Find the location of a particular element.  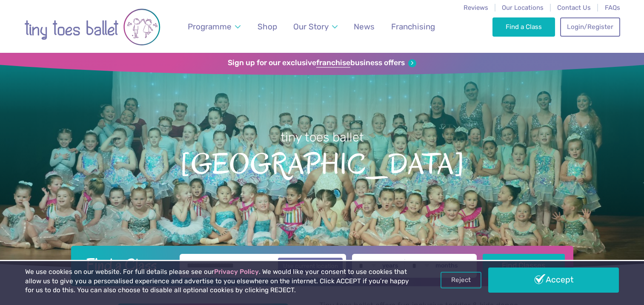

span: Shop is located at coordinates (267, 26).